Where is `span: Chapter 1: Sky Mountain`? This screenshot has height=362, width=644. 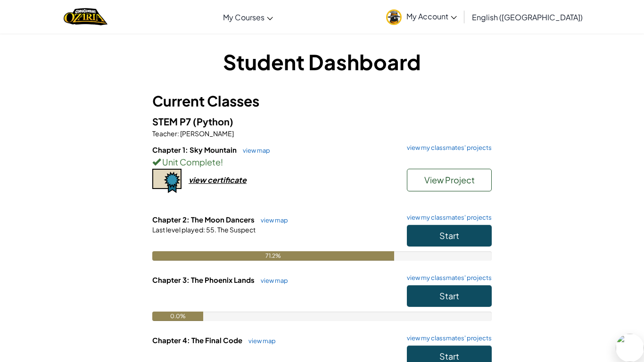
span: Chapter 1: Sky Mountain is located at coordinates (195, 149).